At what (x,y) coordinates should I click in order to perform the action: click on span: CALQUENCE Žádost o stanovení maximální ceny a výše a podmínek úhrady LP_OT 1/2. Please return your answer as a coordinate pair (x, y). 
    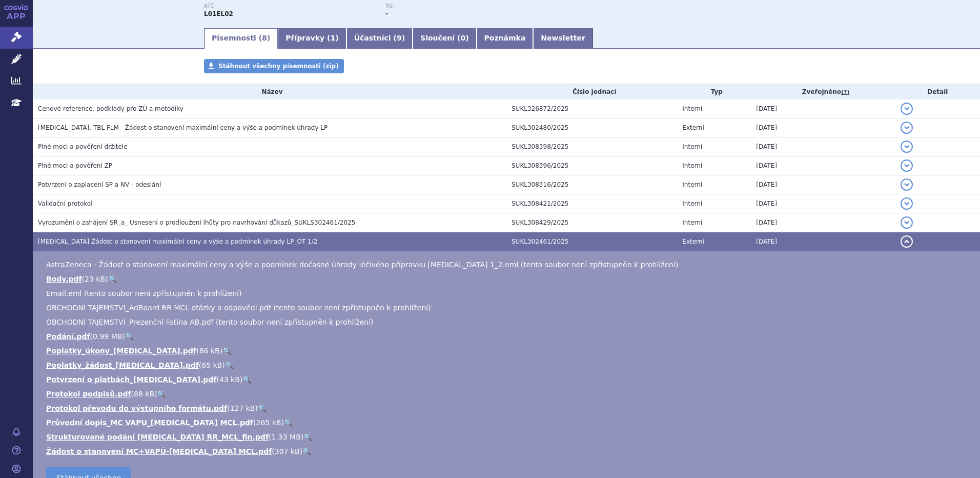
    Looking at the image, I should click on (177, 241).